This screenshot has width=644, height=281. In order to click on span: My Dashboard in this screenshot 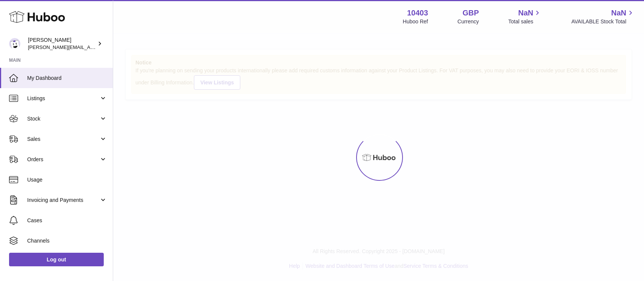, I will do `click(67, 78)`.